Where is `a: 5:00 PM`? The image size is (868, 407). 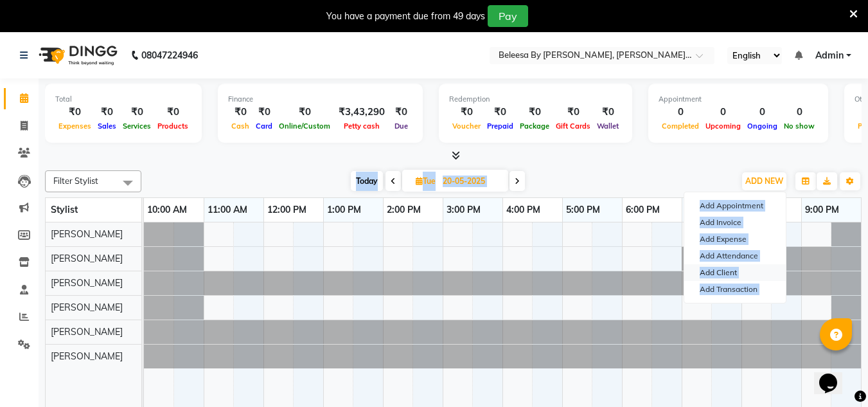
a: 5:00 PM is located at coordinates (583, 210).